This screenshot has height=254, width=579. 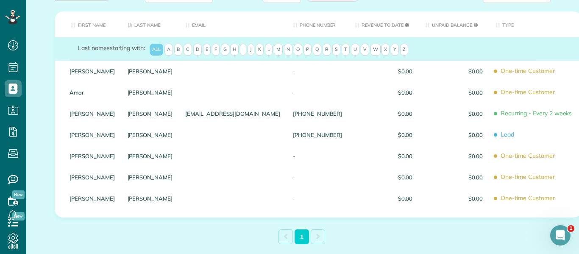 What do you see at coordinates (207, 50) in the screenshot?
I see `span: E` at bounding box center [207, 50].